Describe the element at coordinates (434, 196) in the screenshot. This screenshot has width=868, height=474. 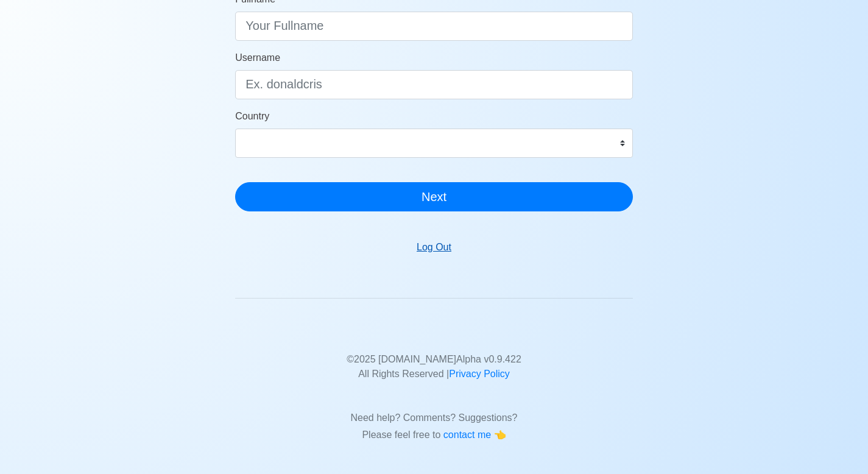
I see `button: Next` at that location.